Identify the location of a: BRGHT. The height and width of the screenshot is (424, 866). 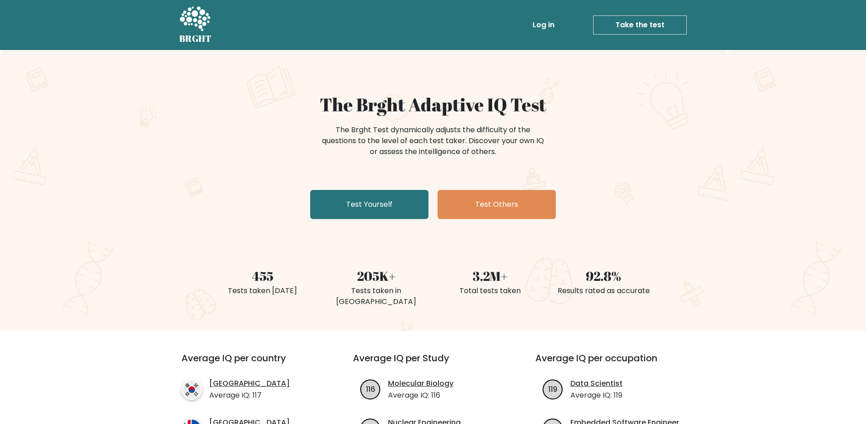
(196, 25).